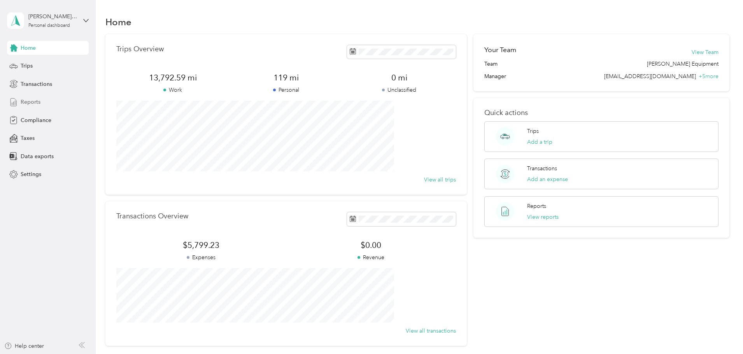  Describe the element at coordinates (440, 180) in the screenshot. I see `button: View all trips` at that location.